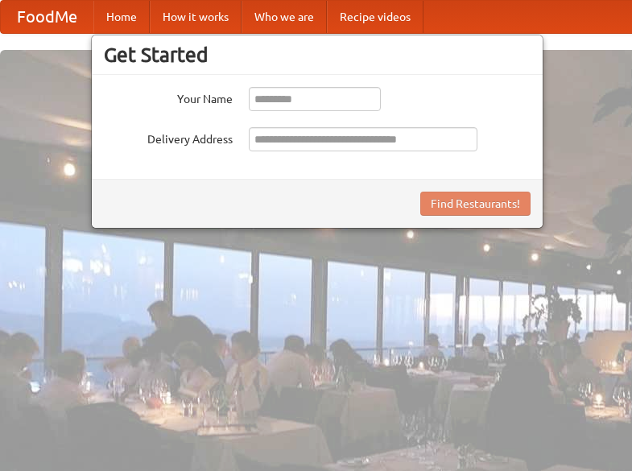 This screenshot has height=471, width=632. I want to click on button: Find Restaurants!, so click(475, 204).